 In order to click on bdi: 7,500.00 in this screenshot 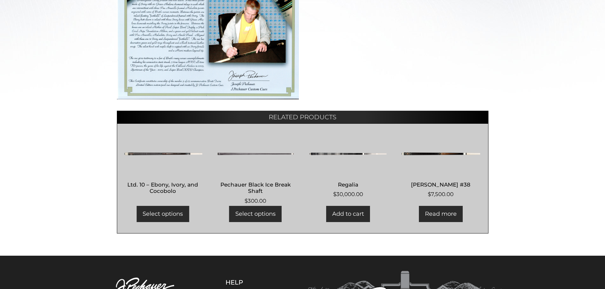, I will do `click(441, 194)`.